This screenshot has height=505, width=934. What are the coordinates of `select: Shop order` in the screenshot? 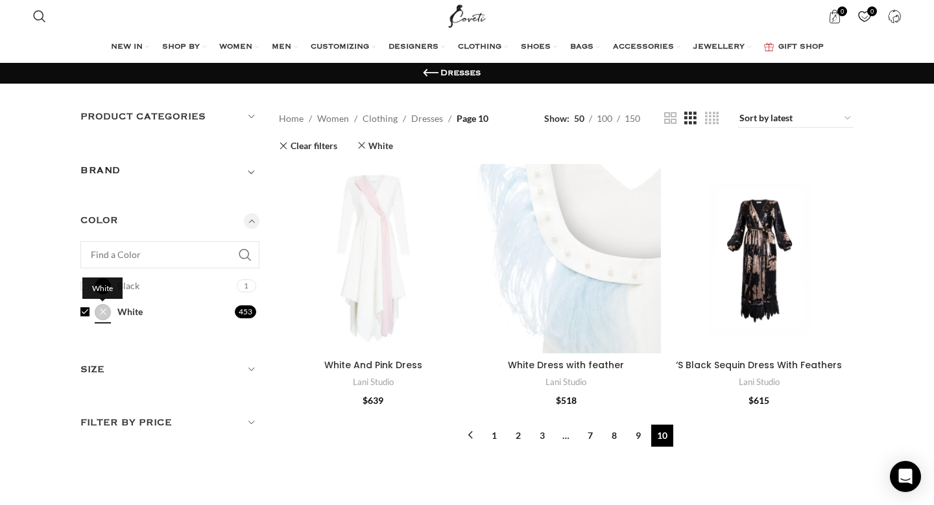 It's located at (796, 119).